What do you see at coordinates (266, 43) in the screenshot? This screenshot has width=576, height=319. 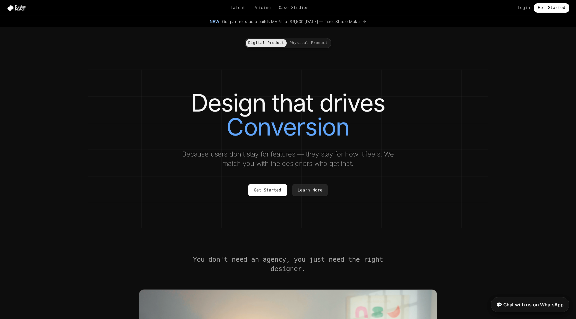 I see `button: Digital Product` at bounding box center [266, 43].